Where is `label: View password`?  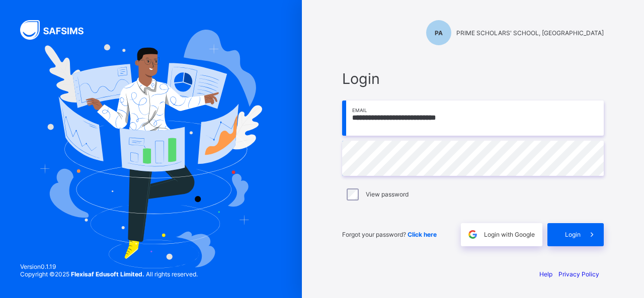
label: View password is located at coordinates (387, 194).